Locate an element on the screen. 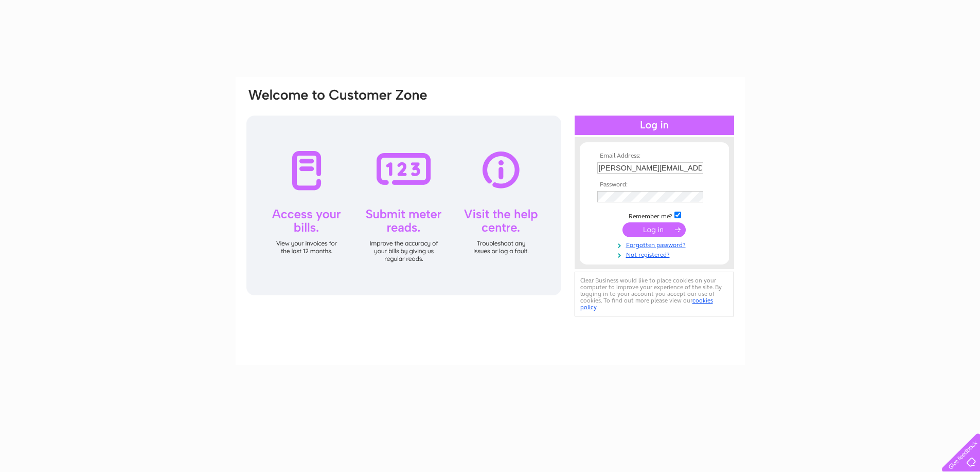 This screenshot has width=980, height=472. input: Submit is located at coordinates (653, 230).